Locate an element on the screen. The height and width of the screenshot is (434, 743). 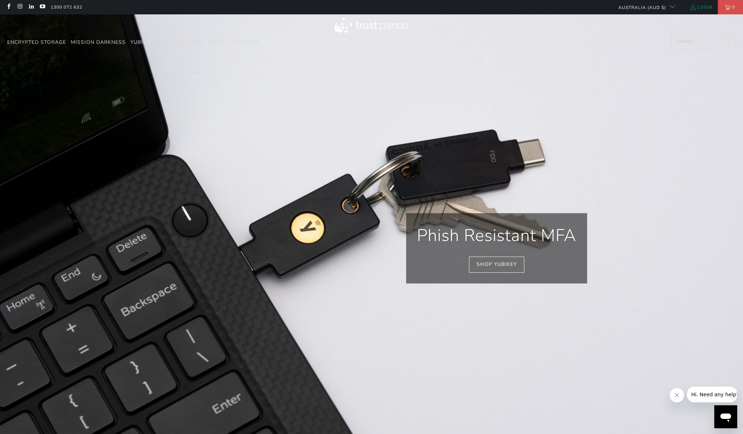
span: Accessories is located at coordinates (184, 42).